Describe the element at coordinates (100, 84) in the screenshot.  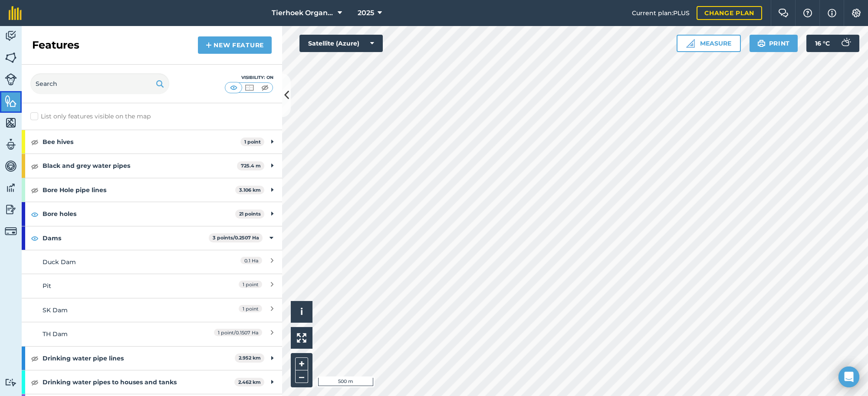
I see `input: Search` at that location.